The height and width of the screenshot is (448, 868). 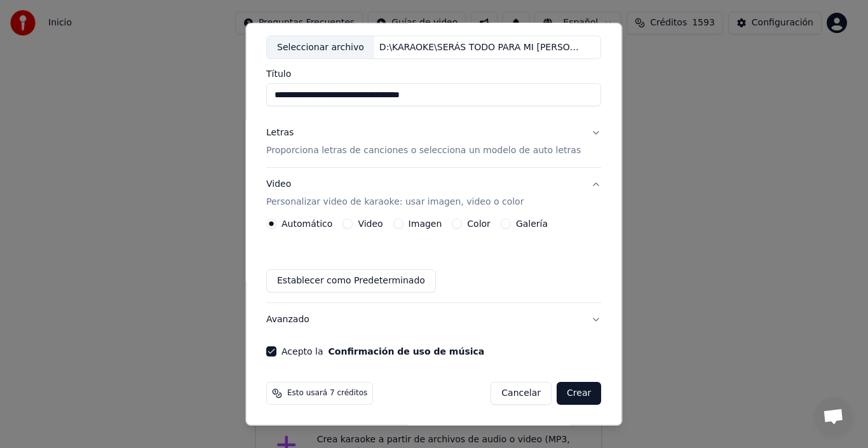 What do you see at coordinates (320, 47) in the screenshot?
I see `div: Seleccionar archivo` at bounding box center [320, 47].